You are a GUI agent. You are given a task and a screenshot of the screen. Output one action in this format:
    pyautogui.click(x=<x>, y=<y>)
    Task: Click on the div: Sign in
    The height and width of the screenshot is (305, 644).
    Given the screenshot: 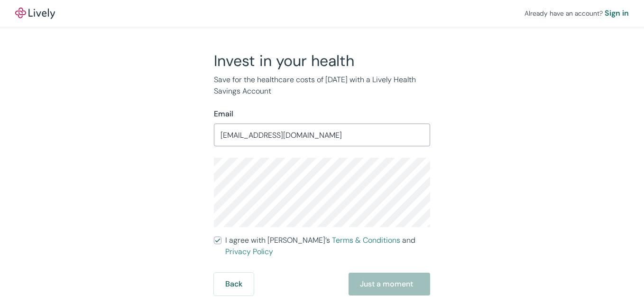 What is the action you would take?
    pyautogui.click(x=617, y=13)
    